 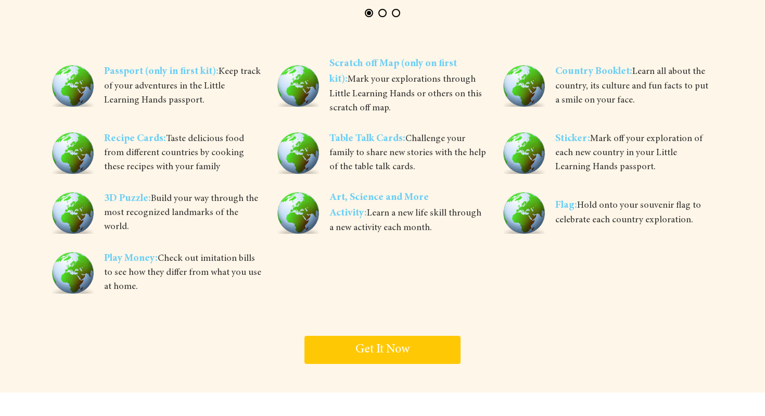 I want to click on span: Taste delicious food from different countries by cooking these recipes with your family, so click(x=183, y=153).